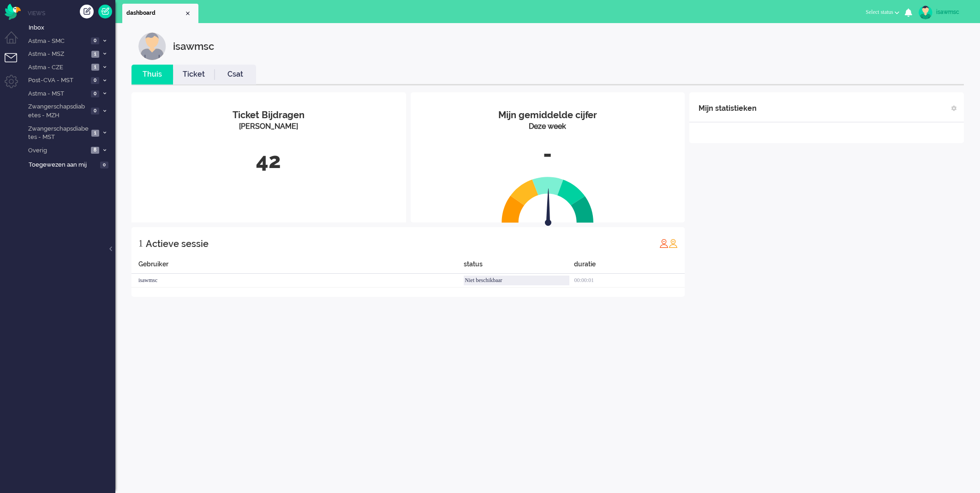 The image size is (980, 493). I want to click on span: Astma - MSZ, so click(57, 54).